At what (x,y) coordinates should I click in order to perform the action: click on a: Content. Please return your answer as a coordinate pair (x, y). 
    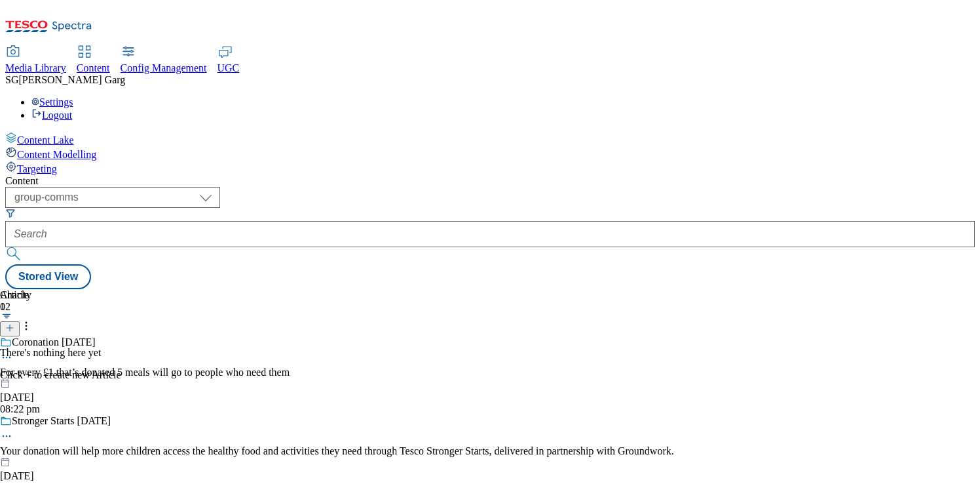
    Looking at the image, I should click on (93, 60).